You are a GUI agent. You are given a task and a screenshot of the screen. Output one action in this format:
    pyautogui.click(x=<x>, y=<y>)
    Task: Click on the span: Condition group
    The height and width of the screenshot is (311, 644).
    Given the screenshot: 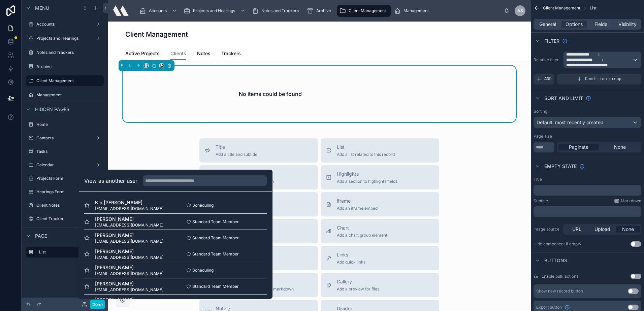 What is the action you would take?
    pyautogui.click(x=603, y=79)
    